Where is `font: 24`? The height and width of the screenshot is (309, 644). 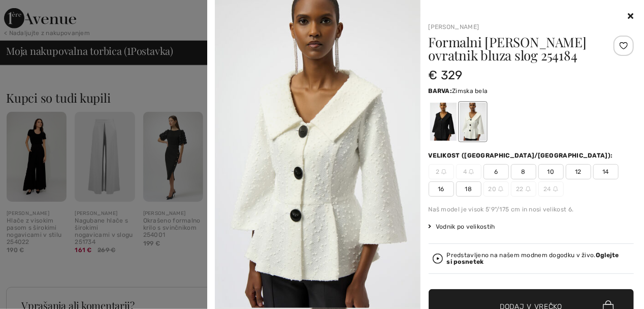
font: 24 is located at coordinates (547, 189).